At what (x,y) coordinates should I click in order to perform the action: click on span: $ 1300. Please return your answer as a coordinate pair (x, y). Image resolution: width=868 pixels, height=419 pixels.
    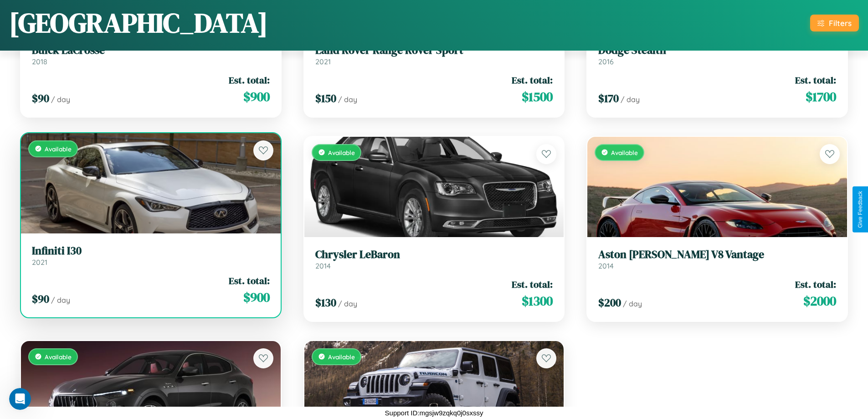
    Looking at the image, I should click on (537, 301).